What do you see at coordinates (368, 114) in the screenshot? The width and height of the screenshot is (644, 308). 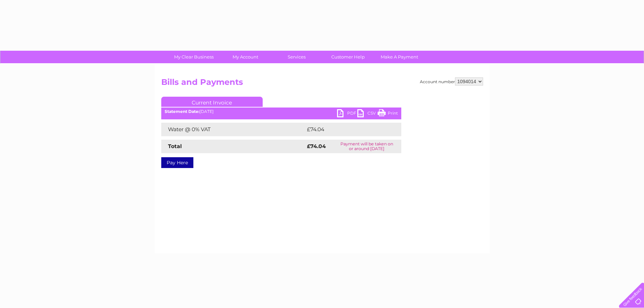 I see `a: CSV` at bounding box center [368, 114].